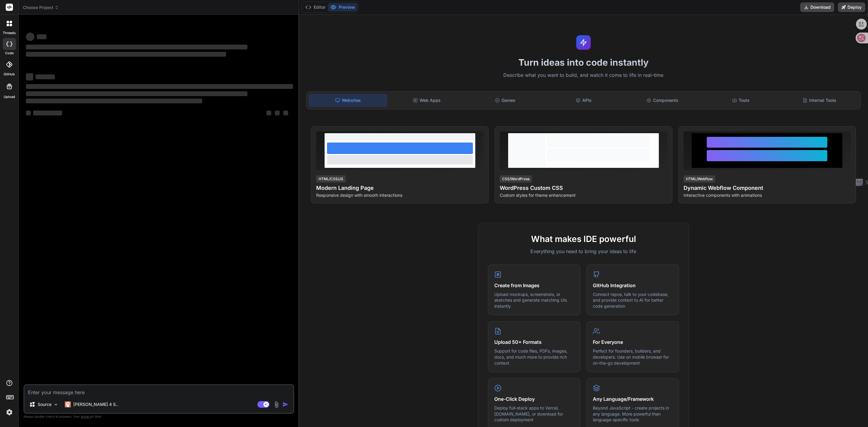  I want to click on label: GitHub, so click(9, 74).